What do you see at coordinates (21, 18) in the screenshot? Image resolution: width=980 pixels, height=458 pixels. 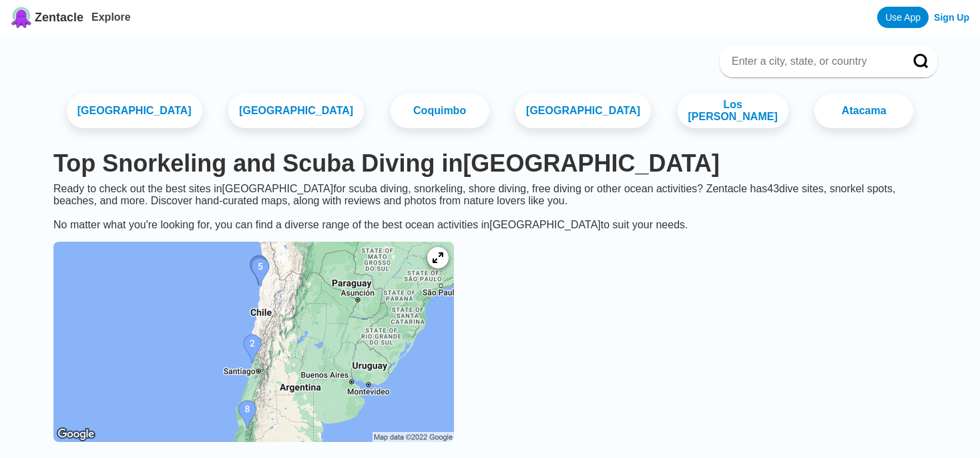 I see `img: Zentacle logo` at bounding box center [21, 18].